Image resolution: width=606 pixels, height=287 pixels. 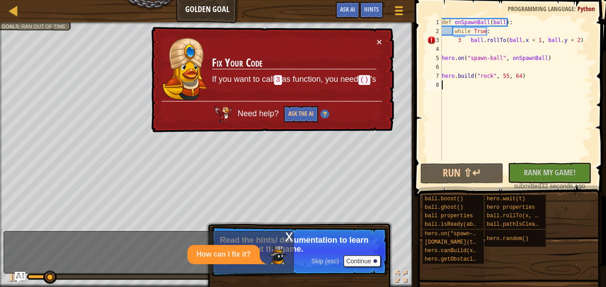 I want to click on span: hero.on("spawn-ball", f), so click(x=463, y=233).